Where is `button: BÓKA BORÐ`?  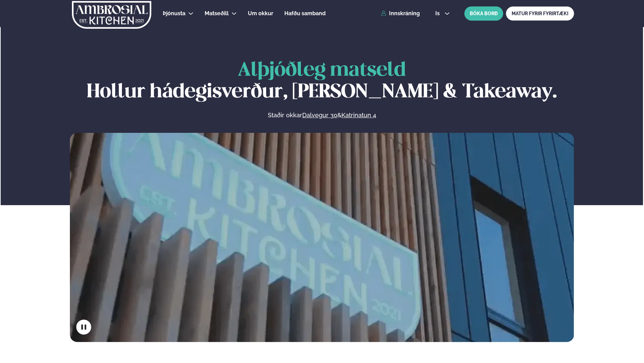
button: BÓKA BORÐ is located at coordinates (484, 14).